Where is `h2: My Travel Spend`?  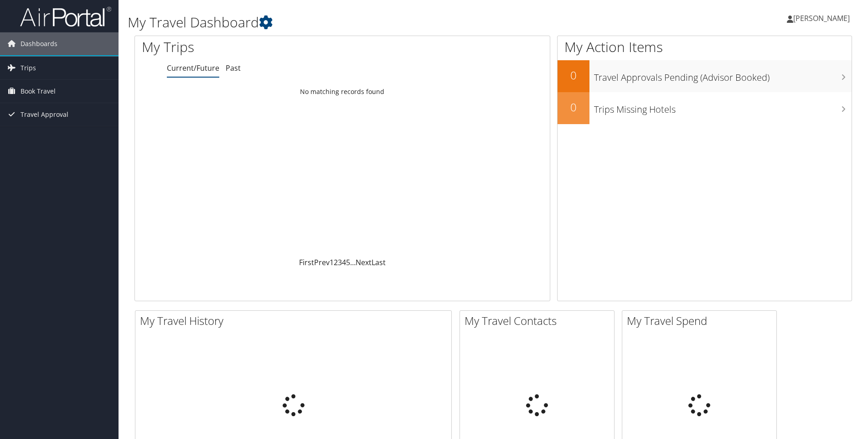 h2: My Travel Spend is located at coordinates (702, 321).